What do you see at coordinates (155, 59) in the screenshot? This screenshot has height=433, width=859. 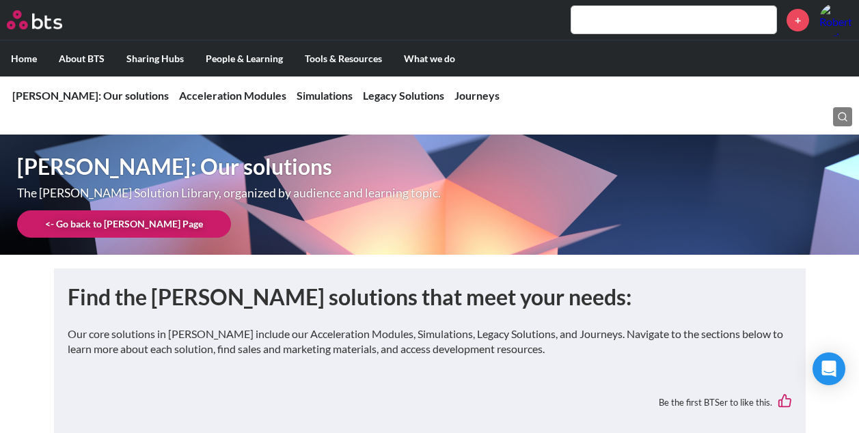 I see `label: Sharing Hubs` at bounding box center [155, 59].